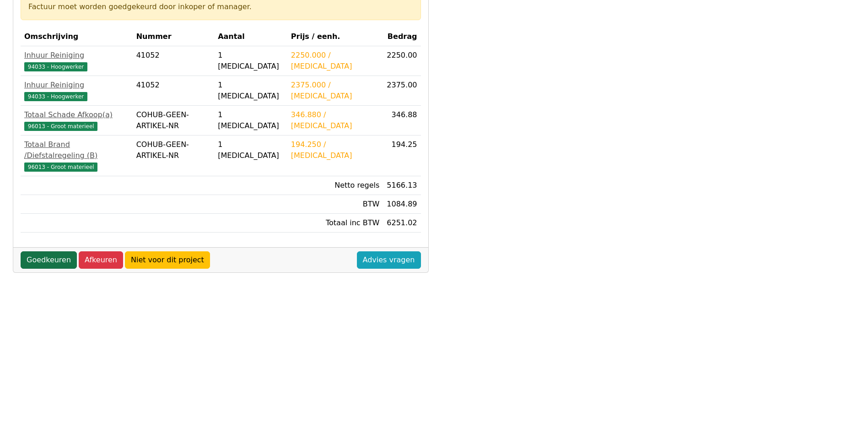  Describe the element at coordinates (335, 223) in the screenshot. I see `td: Totaal inc BTW` at that location.